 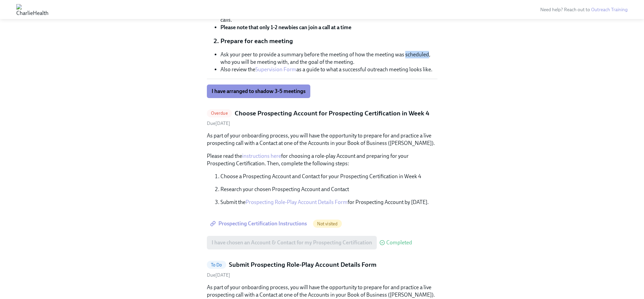 What do you see at coordinates (259, 224) in the screenshot?
I see `span: Prospecting Certification Instructions` at bounding box center [259, 224].